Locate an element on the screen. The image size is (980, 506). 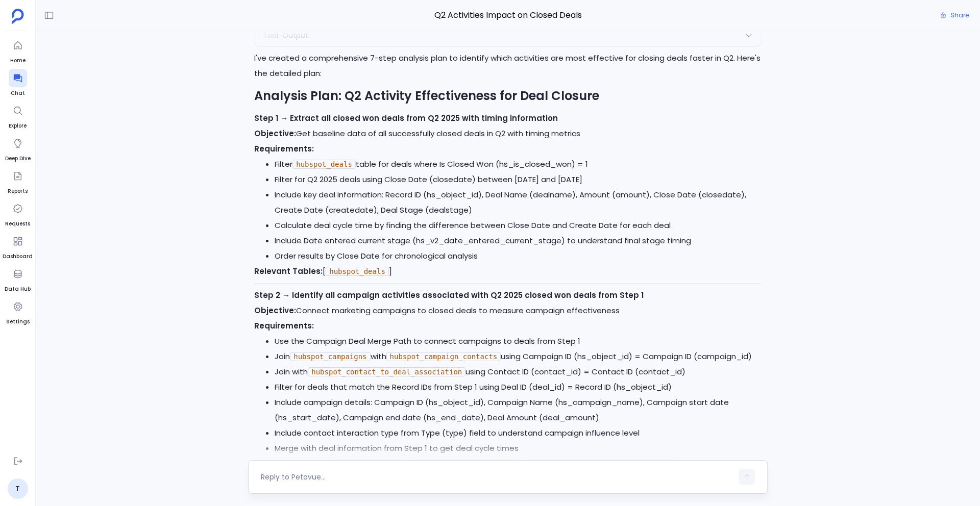
p: Get baseline data of all successfully closed deals in Q2 with timing metrics is located at coordinates (508, 134).